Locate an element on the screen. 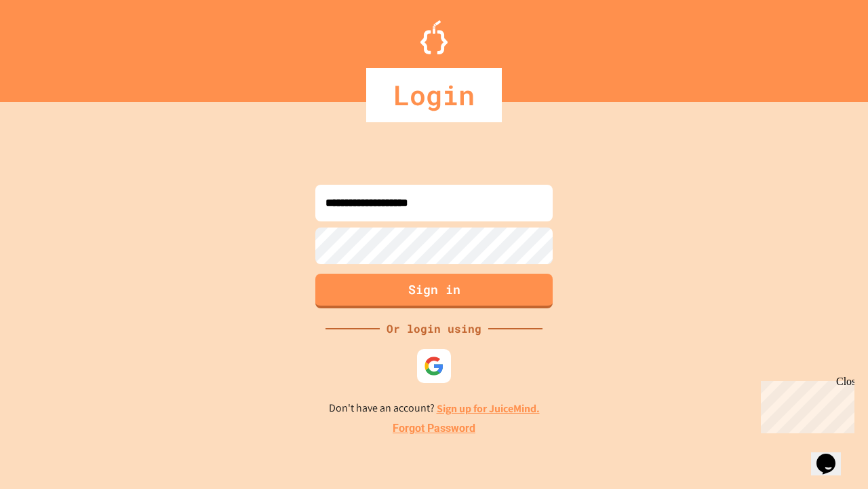 The height and width of the screenshot is (489, 868). img: Logo.svg is located at coordinates (434, 37).